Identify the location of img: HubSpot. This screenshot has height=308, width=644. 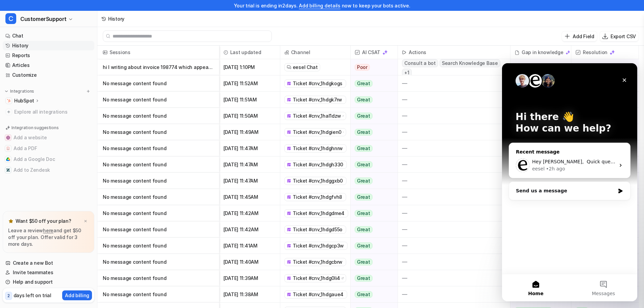
(8, 101).